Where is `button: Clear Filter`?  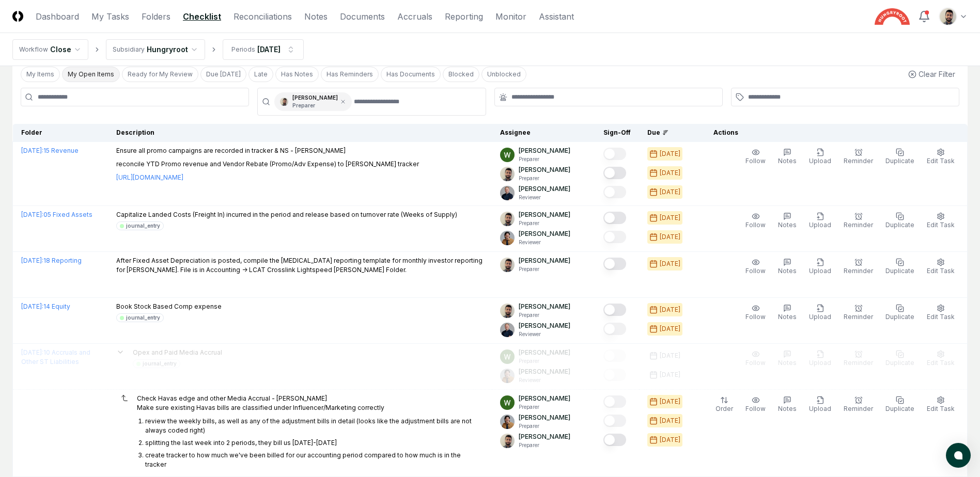
button: Clear Filter is located at coordinates (931, 73).